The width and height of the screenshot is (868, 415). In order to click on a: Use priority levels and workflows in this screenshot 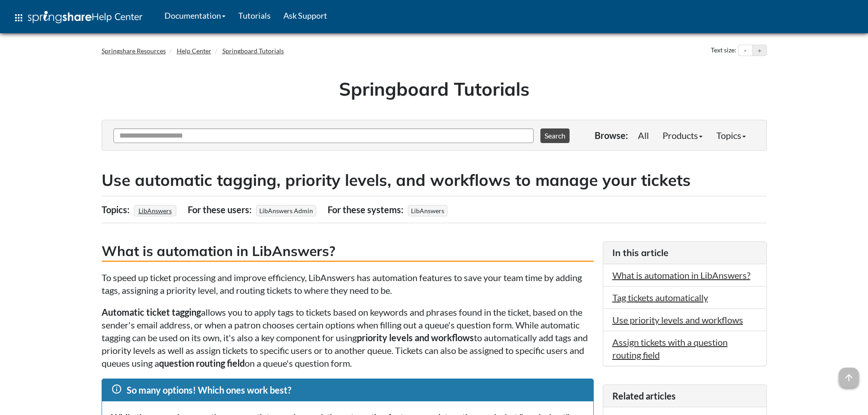, I will do `click(678, 320)`.